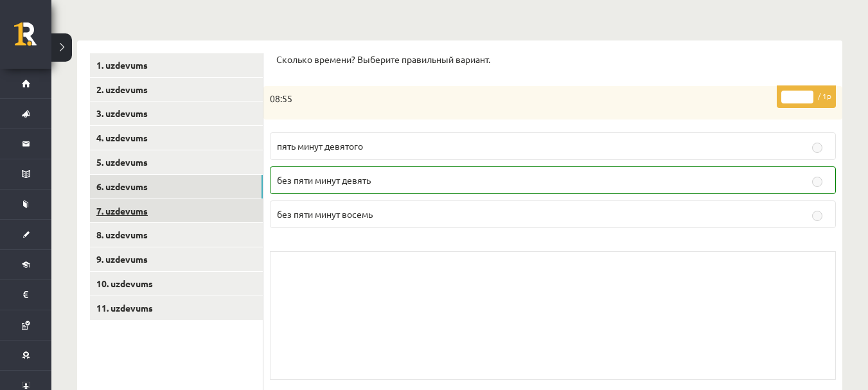 This screenshot has height=390, width=868. Describe the element at coordinates (521, 99) in the screenshot. I see `p: 08:55` at that location.